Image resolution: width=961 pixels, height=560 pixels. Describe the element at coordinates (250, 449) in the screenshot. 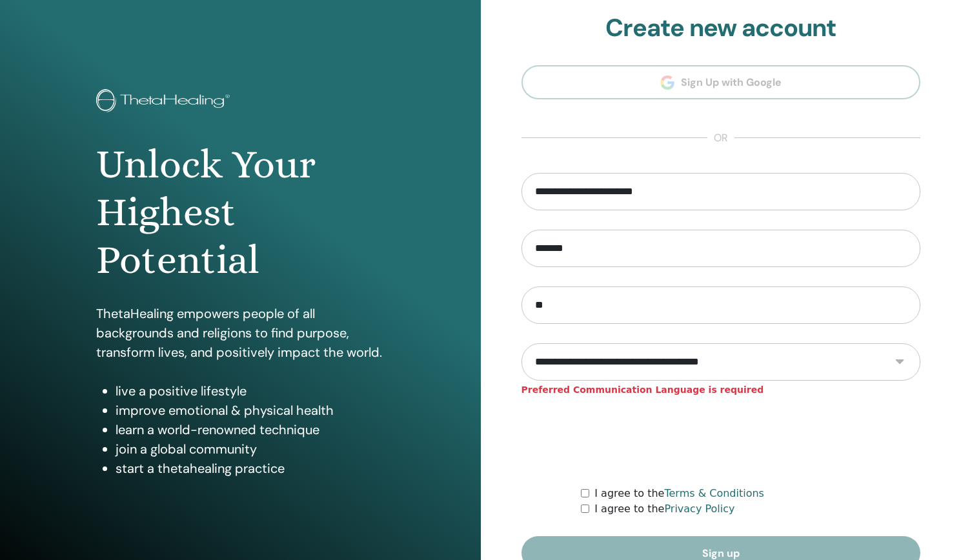

I see `li: join a global community` at that location.